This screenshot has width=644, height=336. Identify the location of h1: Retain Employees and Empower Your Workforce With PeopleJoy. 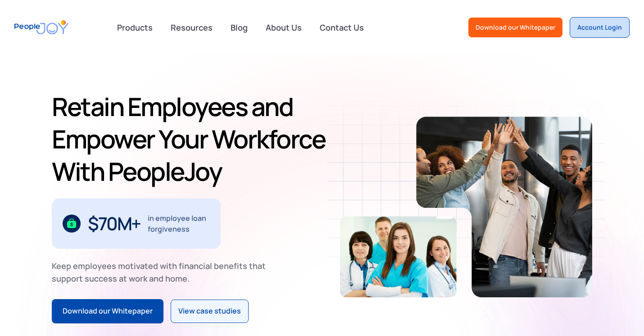
(192, 139).